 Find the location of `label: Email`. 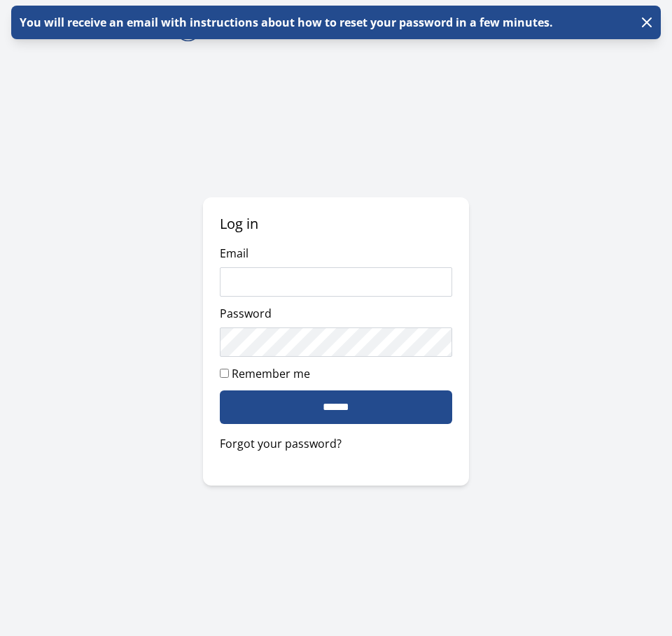

label: Email is located at coordinates (234, 253).